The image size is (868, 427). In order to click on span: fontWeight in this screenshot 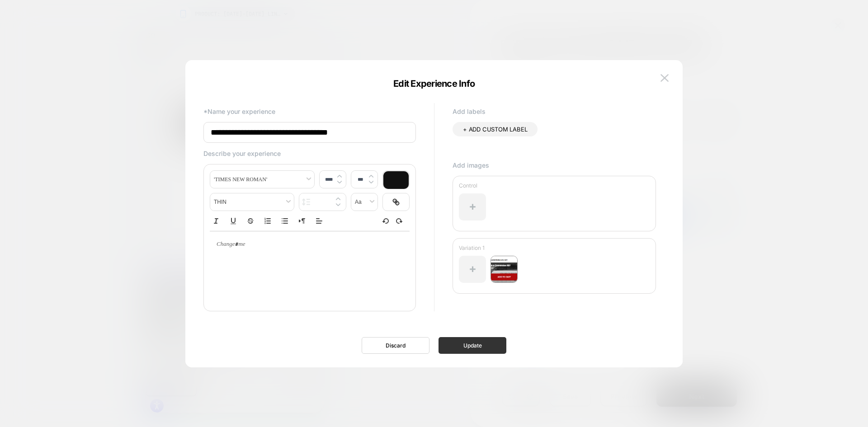, I will do `click(252, 202)`.